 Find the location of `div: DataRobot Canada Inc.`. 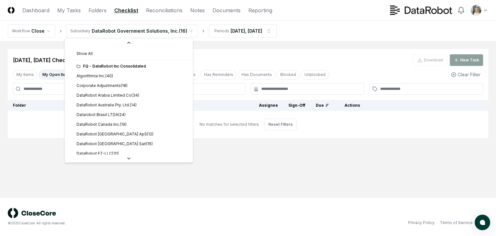

div: DataRobot Canada Inc. is located at coordinates (101, 124).